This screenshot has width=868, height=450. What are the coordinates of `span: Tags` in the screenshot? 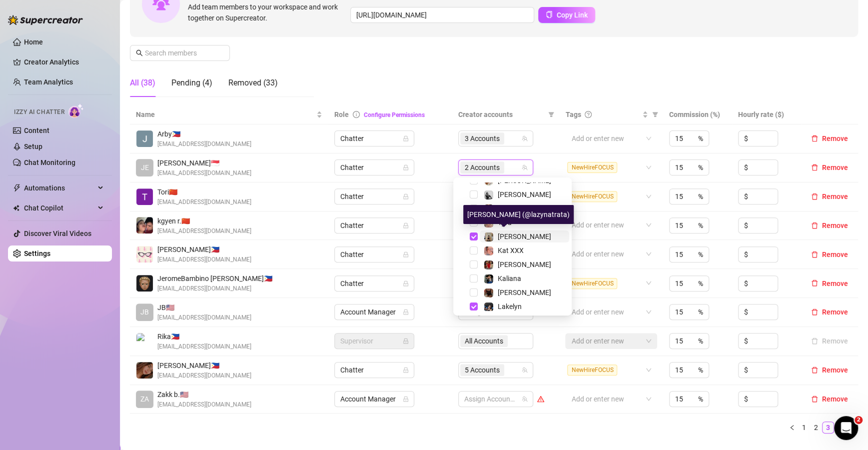 It's located at (572, 115).